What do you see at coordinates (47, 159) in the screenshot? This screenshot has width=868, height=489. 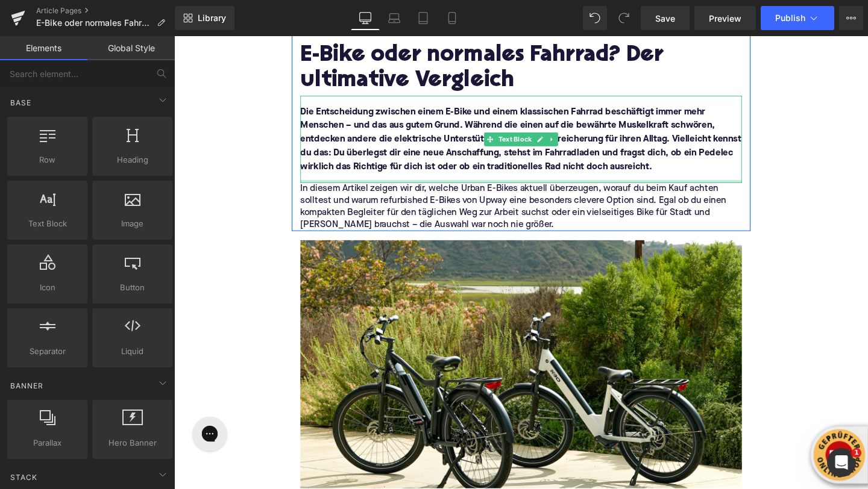 I see `span: Row` at bounding box center [47, 159].